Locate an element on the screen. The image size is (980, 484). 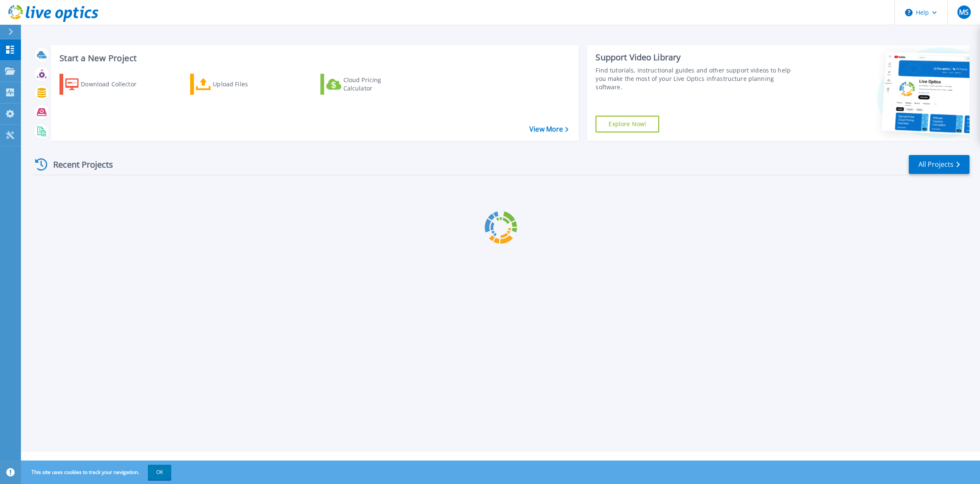
div: Upload Files is located at coordinates (247, 84).